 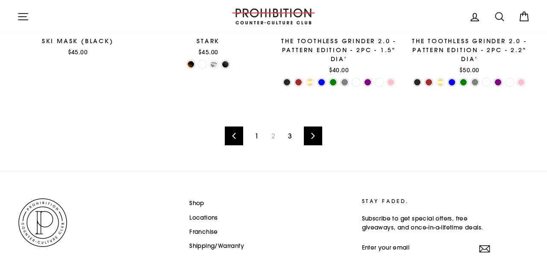 What do you see at coordinates (273, 136) in the screenshot?
I see `span: 2` at bounding box center [273, 136].